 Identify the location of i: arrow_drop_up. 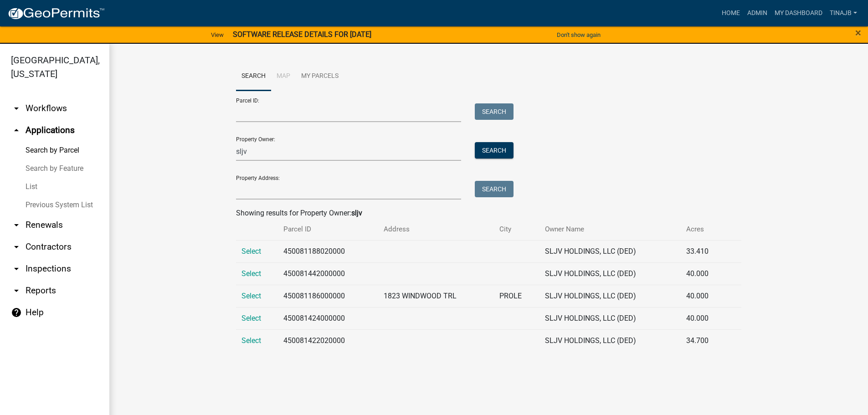
(17, 131).